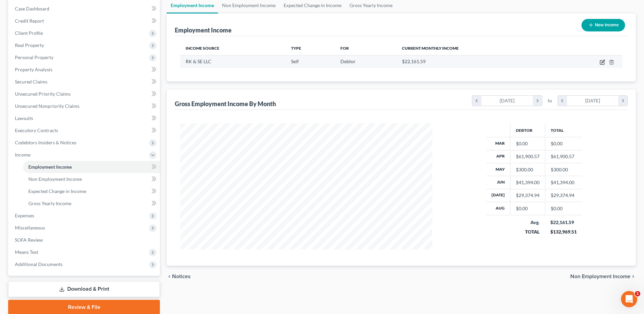 Image resolution: width=644 pixels, height=314 pixels. I want to click on span: Secured Claims, so click(31, 81).